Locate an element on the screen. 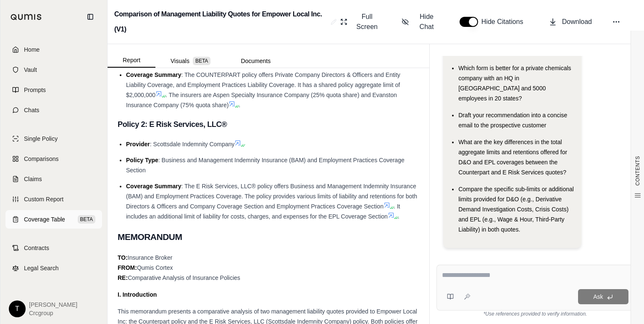 This screenshot has height=324, width=644. span: . The insurers are Aspen Specialty Insurance Company (25% quota share) and Evanston Insurance Com... is located at coordinates (262, 100).